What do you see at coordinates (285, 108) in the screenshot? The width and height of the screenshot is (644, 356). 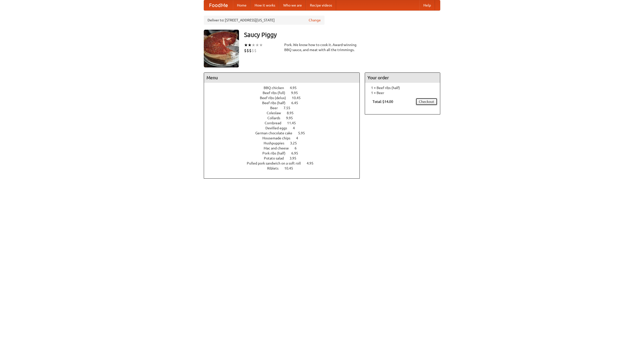 I see `a: Beer 7.55` at bounding box center [285, 108].